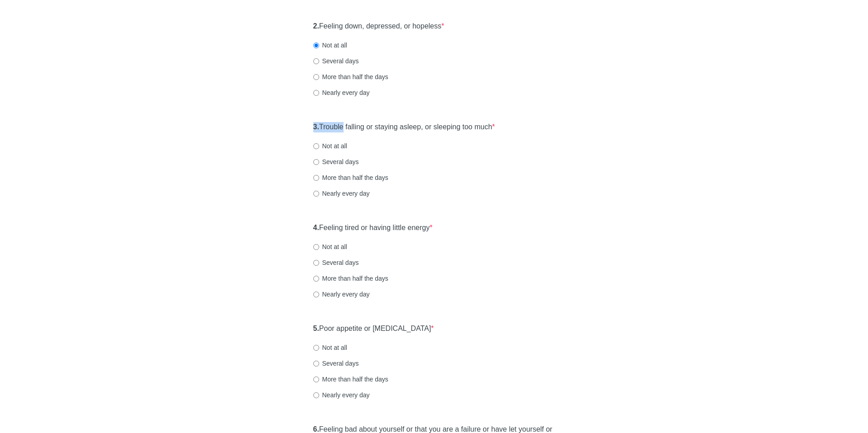 This screenshot has width=868, height=433. Describe the element at coordinates (316, 126) in the screenshot. I see `strong: 3.` at that location.